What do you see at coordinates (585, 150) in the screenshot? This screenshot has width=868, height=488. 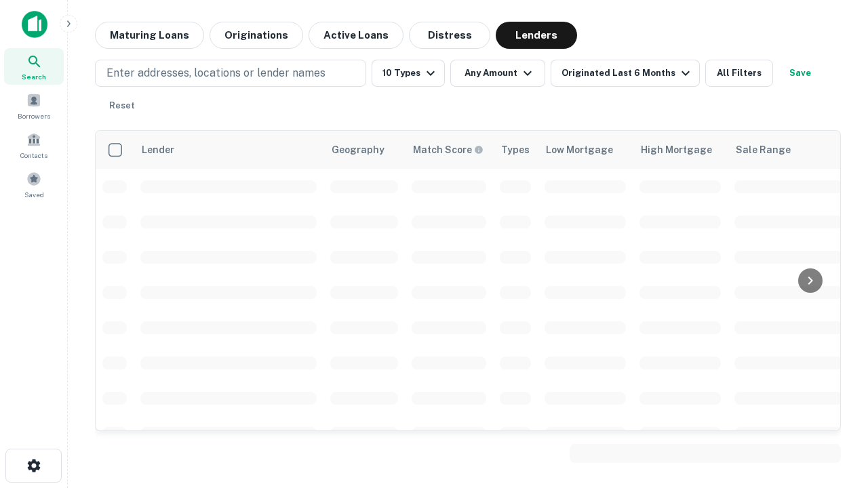 I see `th: Low Mortgage` at bounding box center [585, 150].